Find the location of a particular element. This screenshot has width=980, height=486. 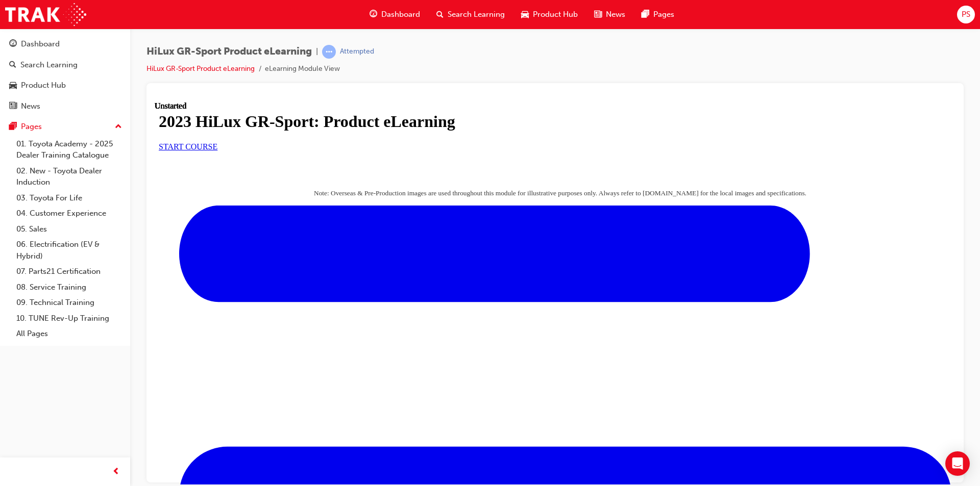

div: Attempted is located at coordinates (357, 52).